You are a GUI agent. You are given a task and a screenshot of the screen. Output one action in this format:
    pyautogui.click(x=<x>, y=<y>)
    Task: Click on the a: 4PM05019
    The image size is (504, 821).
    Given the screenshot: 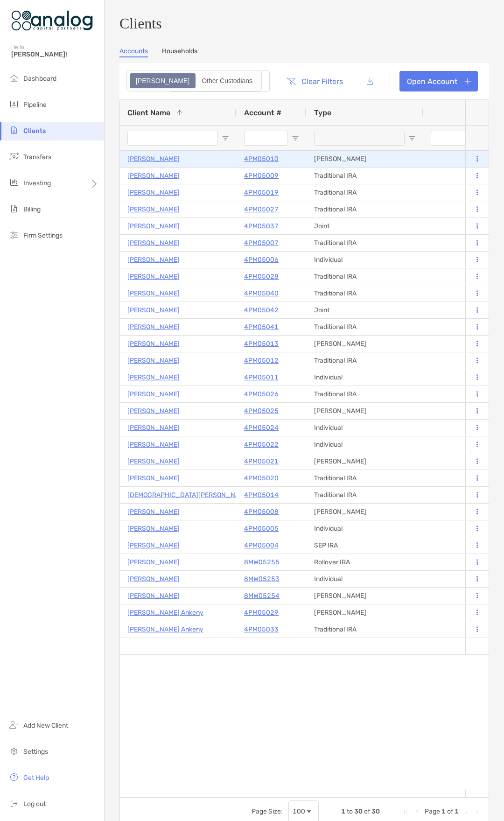 What is the action you would take?
    pyautogui.click(x=261, y=192)
    